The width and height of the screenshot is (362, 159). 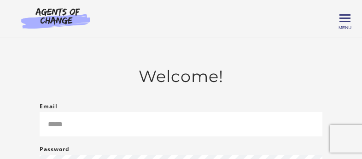 What do you see at coordinates (345, 18) in the screenshot?
I see `span: Toggle menu` at bounding box center [345, 18].